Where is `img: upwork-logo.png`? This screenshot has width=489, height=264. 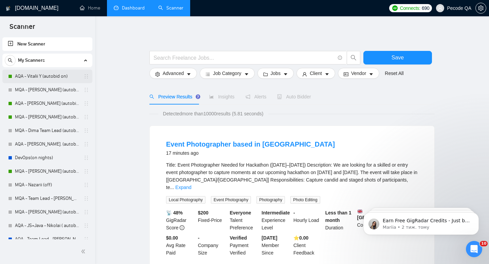 img: upwork-logo.png is located at coordinates (395, 8).